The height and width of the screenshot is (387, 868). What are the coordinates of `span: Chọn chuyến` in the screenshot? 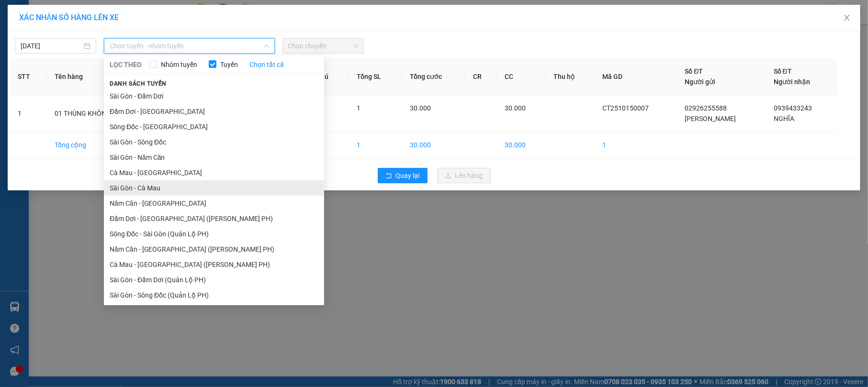 It's located at (323, 46).